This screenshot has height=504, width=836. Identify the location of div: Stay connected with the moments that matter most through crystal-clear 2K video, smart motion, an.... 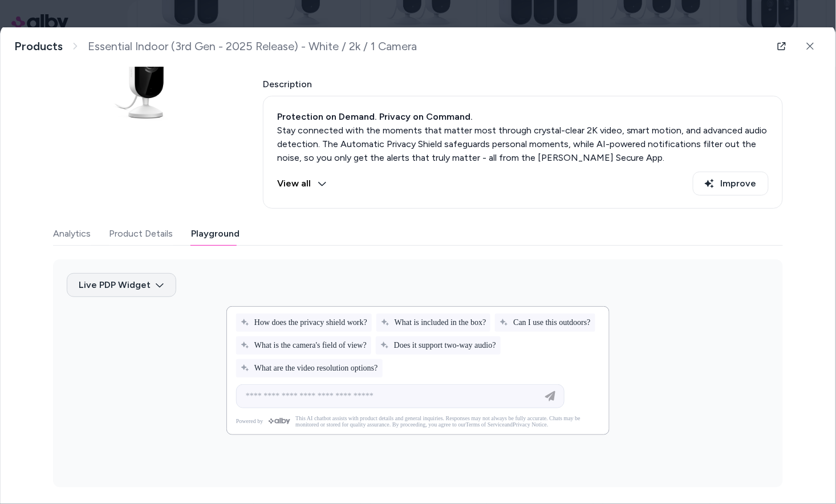
(522, 137).